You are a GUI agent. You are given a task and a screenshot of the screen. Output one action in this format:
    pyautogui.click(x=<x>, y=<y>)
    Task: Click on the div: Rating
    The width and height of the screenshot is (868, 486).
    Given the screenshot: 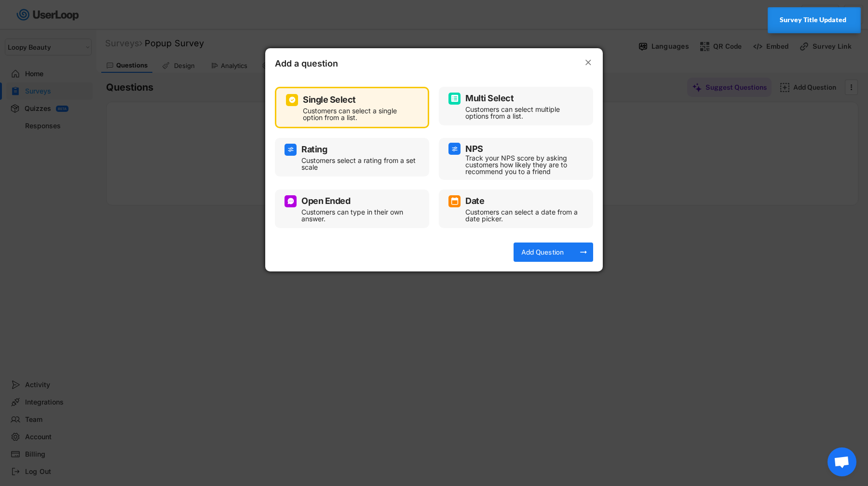 What is the action you would take?
    pyautogui.click(x=314, y=149)
    